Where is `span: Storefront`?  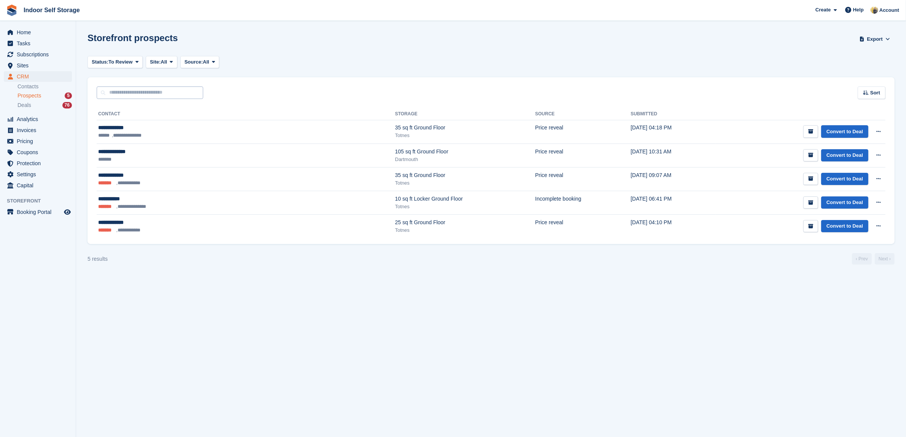 span: Storefront is located at coordinates (41, 201).